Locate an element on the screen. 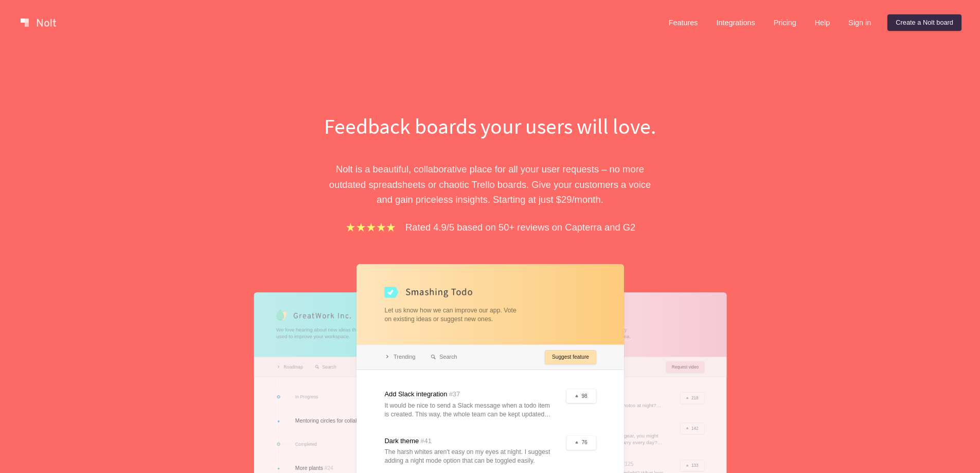 The width and height of the screenshot is (980, 473). a: Features is located at coordinates (683, 23).